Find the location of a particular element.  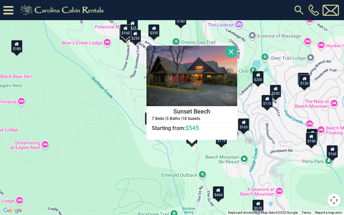

div: $230 is located at coordinates (276, 91).